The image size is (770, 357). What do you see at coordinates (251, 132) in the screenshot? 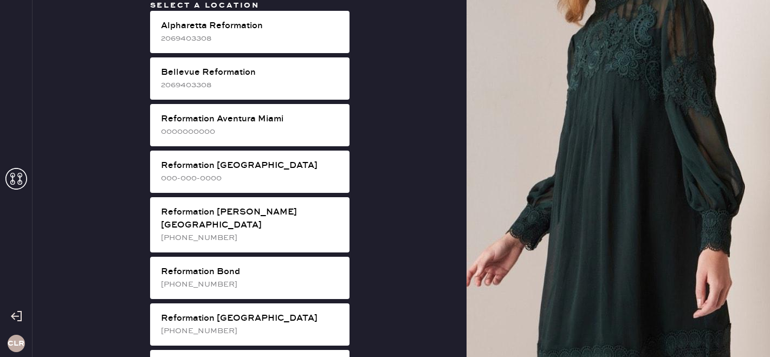
I see `div: 0000000000` at bounding box center [251, 132].